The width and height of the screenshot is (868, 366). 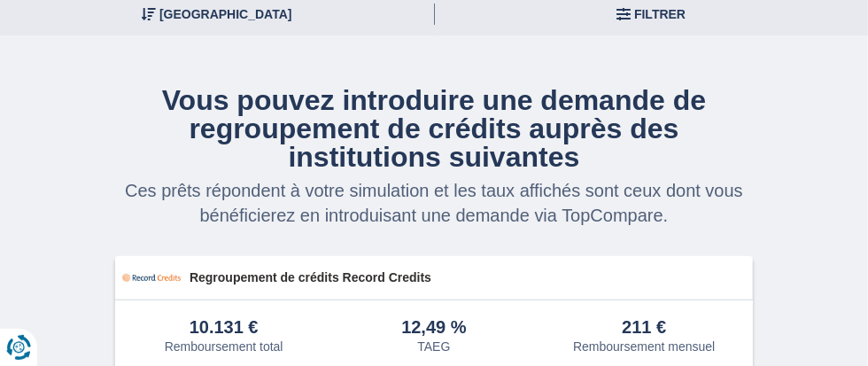 What do you see at coordinates (434, 203) in the screenshot?
I see `p: Ces prêts répondent à votre simulation et les taux affichés sont ceux dont vous bénéficierez en i...` at bounding box center [434, 203].